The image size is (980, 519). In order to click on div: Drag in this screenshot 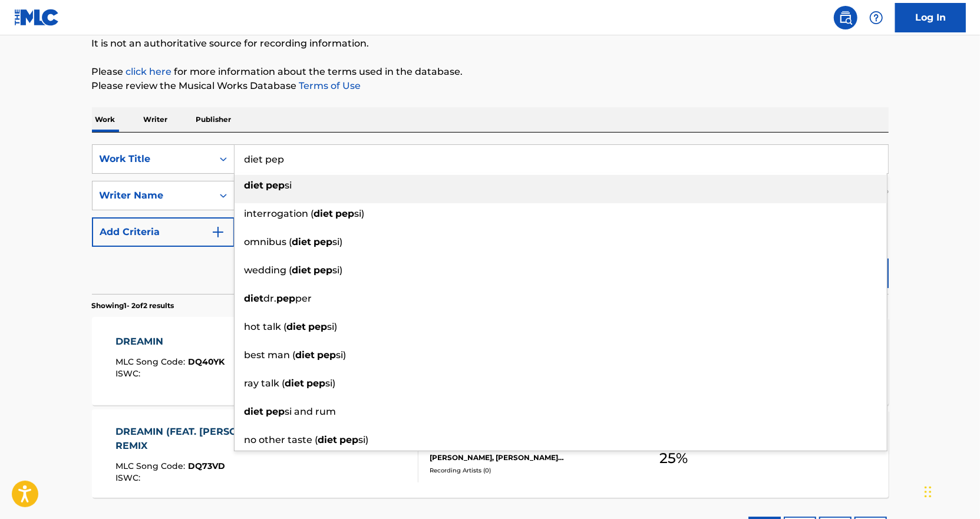, I will do `click(928, 491)`.